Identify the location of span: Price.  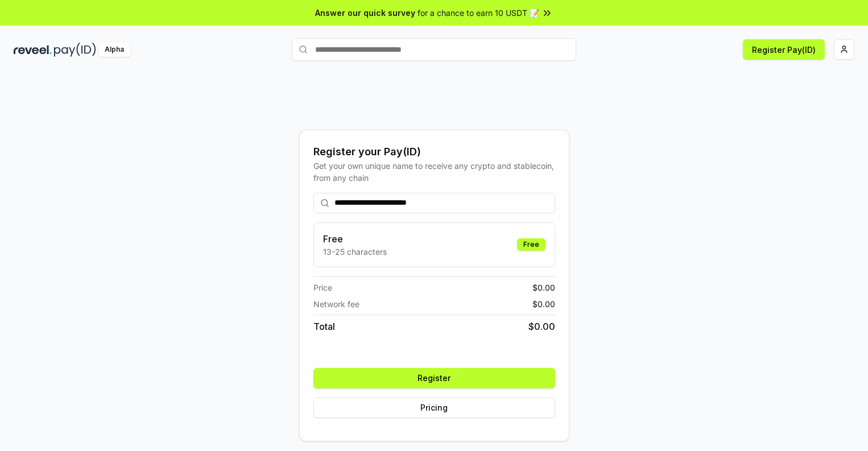
(322, 287).